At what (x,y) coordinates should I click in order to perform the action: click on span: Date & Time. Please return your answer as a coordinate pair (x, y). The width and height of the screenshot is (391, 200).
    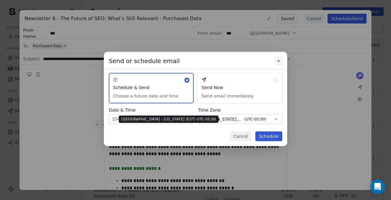
    Looking at the image, I should click on (151, 110).